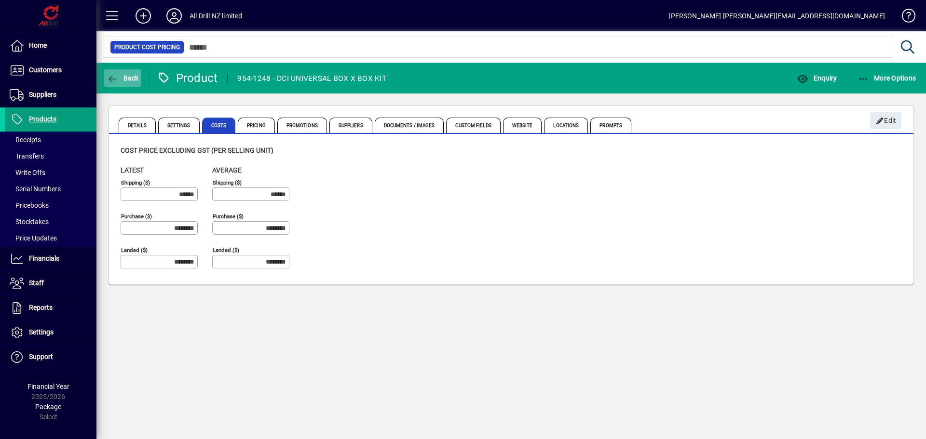 The image size is (926, 439). I want to click on a: Serial Numbers, so click(51, 189).